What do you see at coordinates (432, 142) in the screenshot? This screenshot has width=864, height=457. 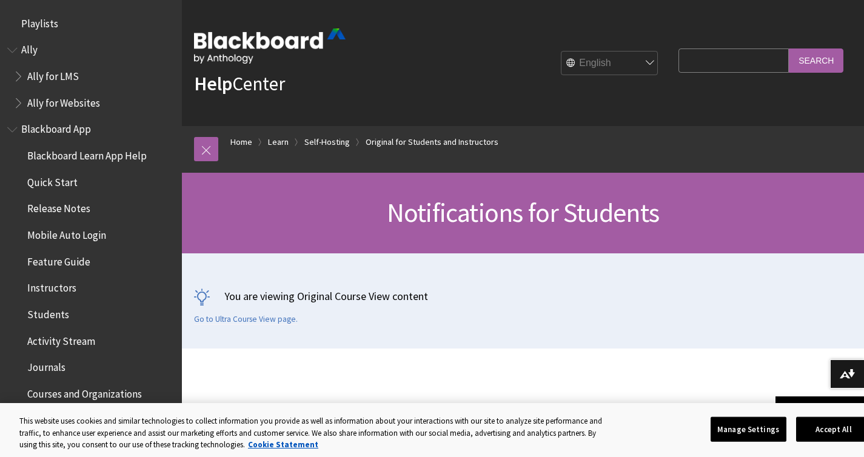 I see `a: Original for Students and Instructors` at bounding box center [432, 142].